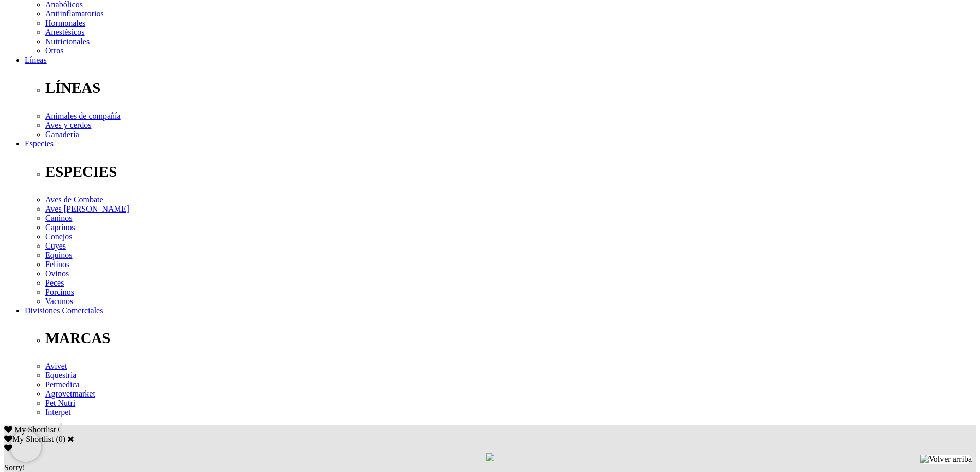  What do you see at coordinates (68, 125) in the screenshot?
I see `span: Aves y cerdos` at bounding box center [68, 125].